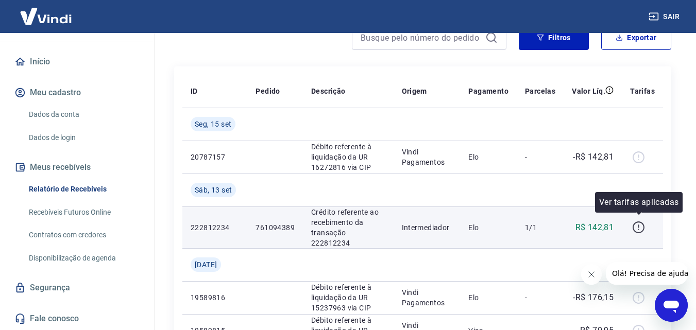  Describe the element at coordinates (593, 298) in the screenshot. I see `p: -R$ 176,15` at that location.